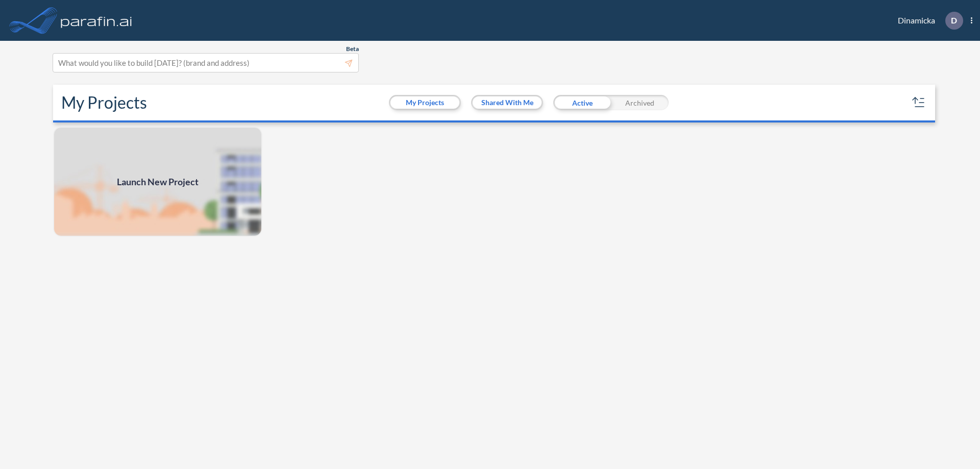  Describe the element at coordinates (157, 181) in the screenshot. I see `span: Launch New Project` at that location.